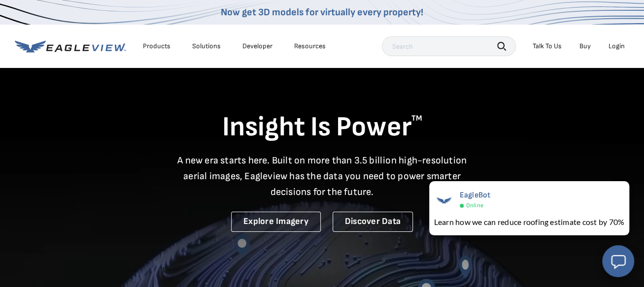 The height and width of the screenshot is (287, 644). Describe the element at coordinates (547, 47) in the screenshot. I see `div: Talk To Us` at that location.